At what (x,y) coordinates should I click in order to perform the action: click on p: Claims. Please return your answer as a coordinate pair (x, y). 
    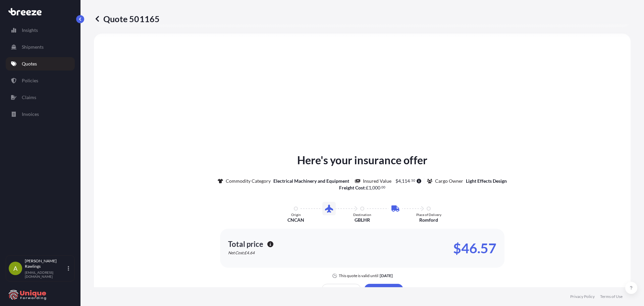
    Looking at the image, I should click on (29, 97).